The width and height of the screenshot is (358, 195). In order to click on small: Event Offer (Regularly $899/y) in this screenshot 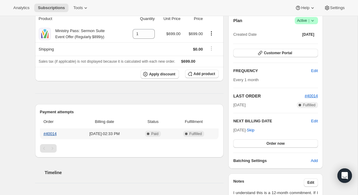, I will do `click(80, 37)`.